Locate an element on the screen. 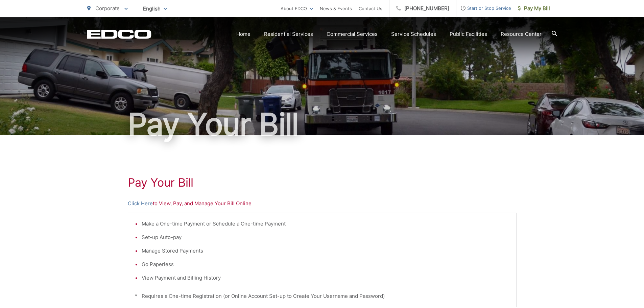 This screenshot has width=644, height=308. a: EDCD logo. Return to the homepage. is located at coordinates (120, 34).